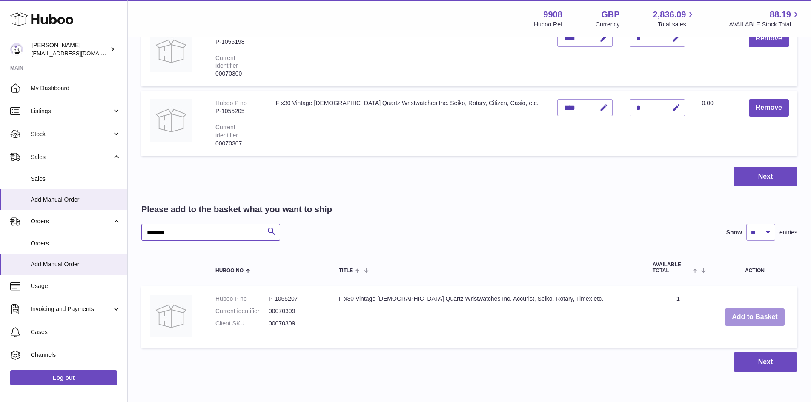  Describe the element at coordinates (230, 271) in the screenshot. I see `span: Huboo no` at that location.